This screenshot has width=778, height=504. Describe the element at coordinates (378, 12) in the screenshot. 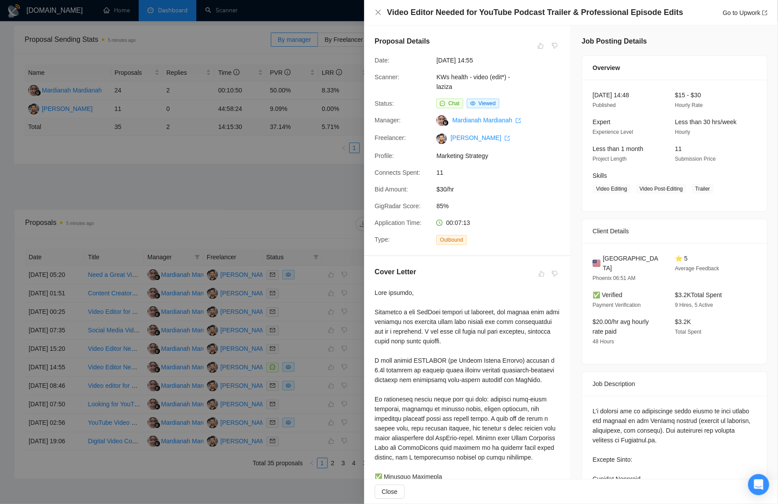

I see `span: close` at that location.